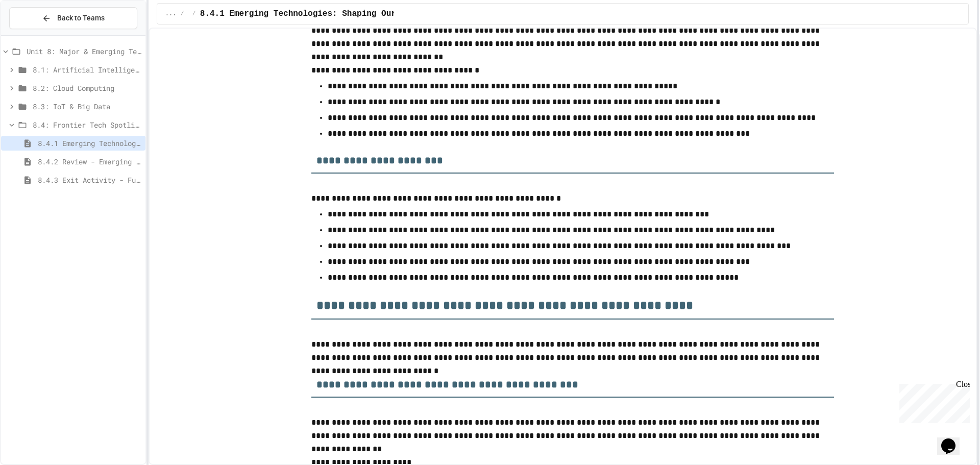 The width and height of the screenshot is (980, 465). Describe the element at coordinates (87, 87) in the screenshot. I see `span: 8.2: Cloud Computing` at that location.